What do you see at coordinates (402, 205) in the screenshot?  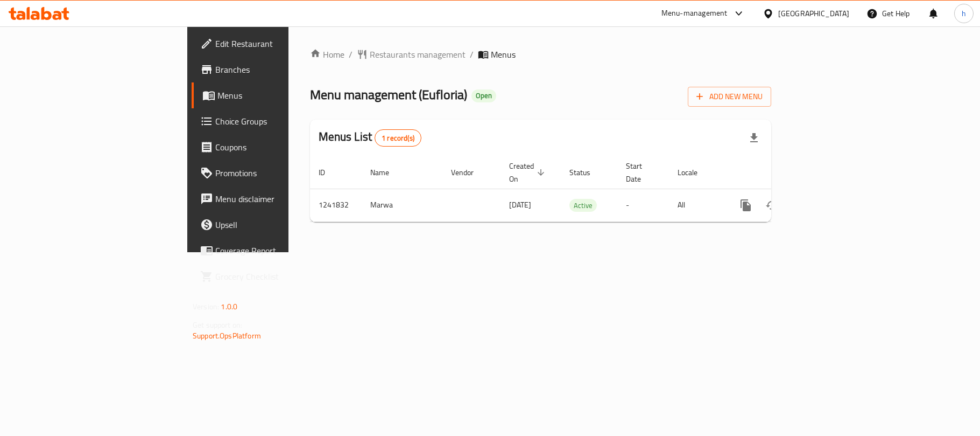 I see `td: Marwa` at bounding box center [402, 205].